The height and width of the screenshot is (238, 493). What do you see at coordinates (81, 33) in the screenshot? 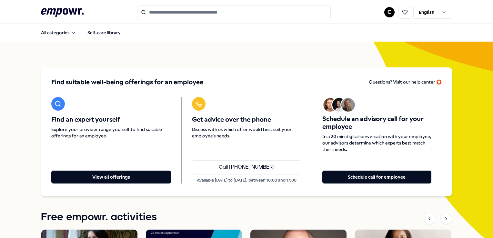
I see `nav: Main` at bounding box center [81, 33].